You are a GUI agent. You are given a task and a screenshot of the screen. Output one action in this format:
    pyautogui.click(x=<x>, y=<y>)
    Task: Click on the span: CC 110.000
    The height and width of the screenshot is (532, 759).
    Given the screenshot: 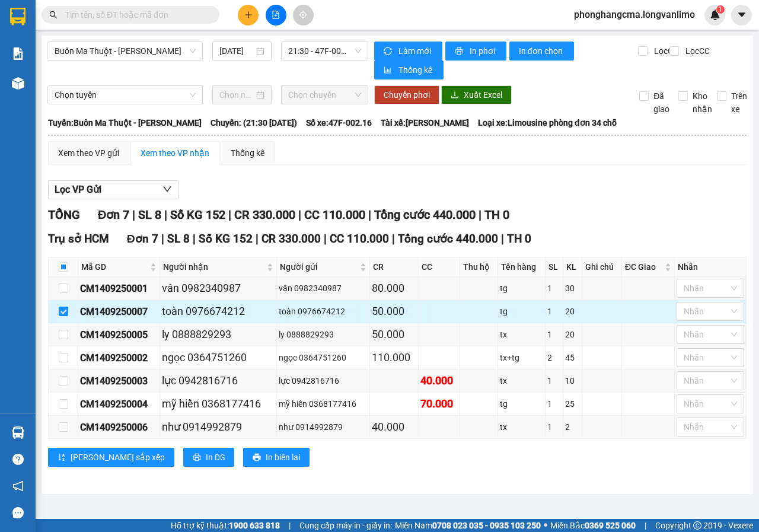 What is the action you would take?
    pyautogui.click(x=334, y=215)
    